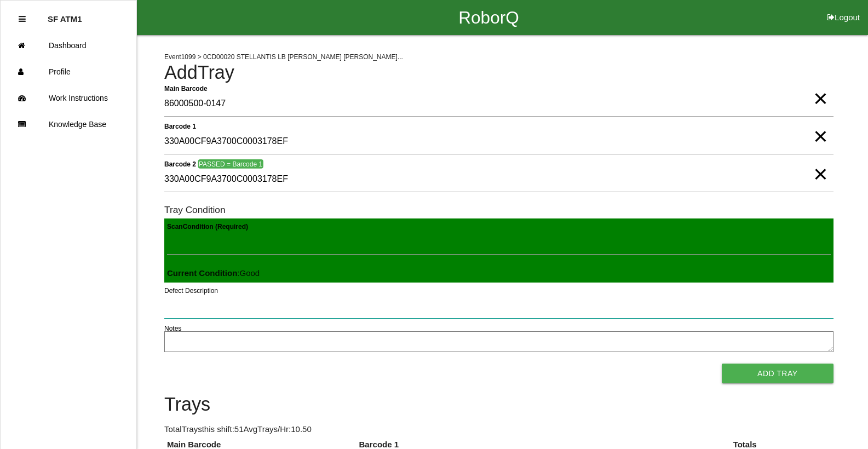  Describe the element at coordinates (499, 73) in the screenshot. I see `h4: Add Tray` at that location.